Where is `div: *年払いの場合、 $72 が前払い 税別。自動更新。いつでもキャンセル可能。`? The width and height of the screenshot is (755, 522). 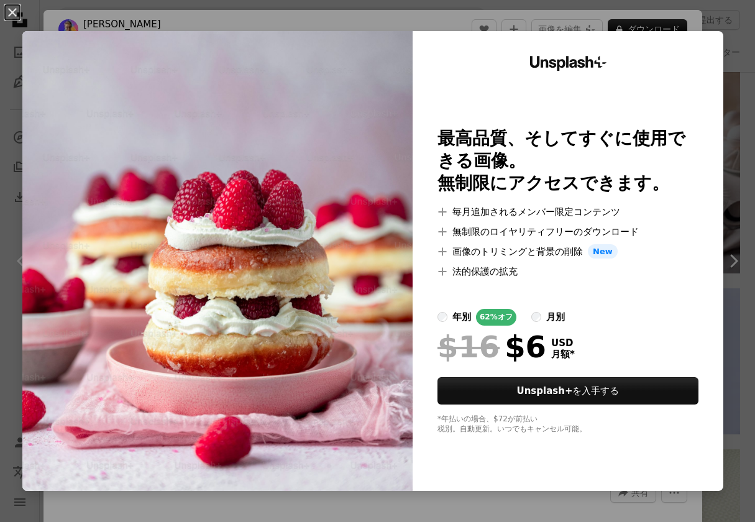
div: *年払いの場合、 $72 が前払い 税別。自動更新。いつでもキャンセル可能。 is located at coordinates (568, 424).